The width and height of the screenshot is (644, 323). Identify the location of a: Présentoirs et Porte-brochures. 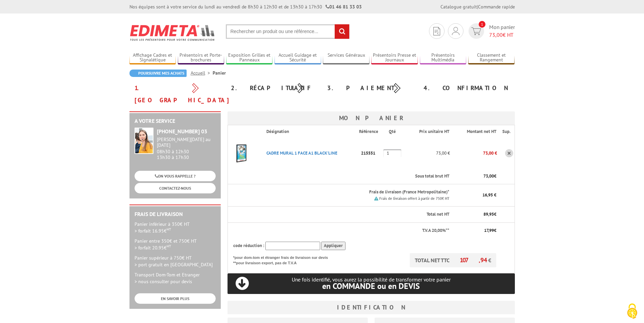
(201, 58).